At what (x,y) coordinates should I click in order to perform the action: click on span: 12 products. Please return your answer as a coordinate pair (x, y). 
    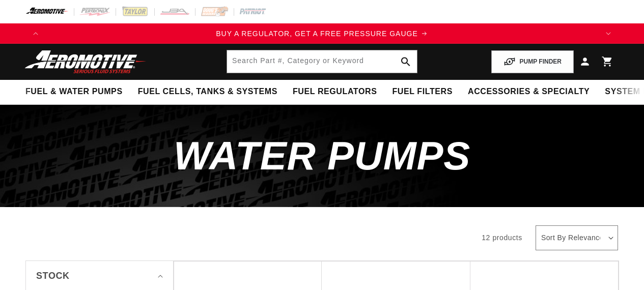
    Looking at the image, I should click on (503, 238).